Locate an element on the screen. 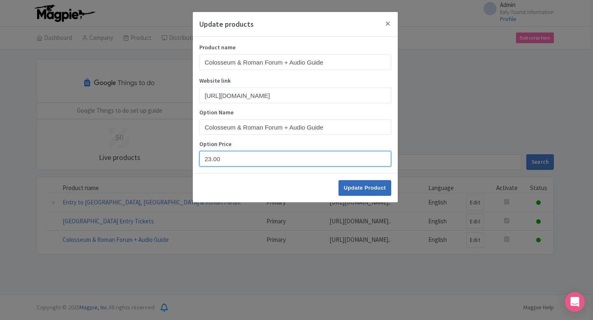 The width and height of the screenshot is (593, 320). input: Options Price is located at coordinates (295, 159).